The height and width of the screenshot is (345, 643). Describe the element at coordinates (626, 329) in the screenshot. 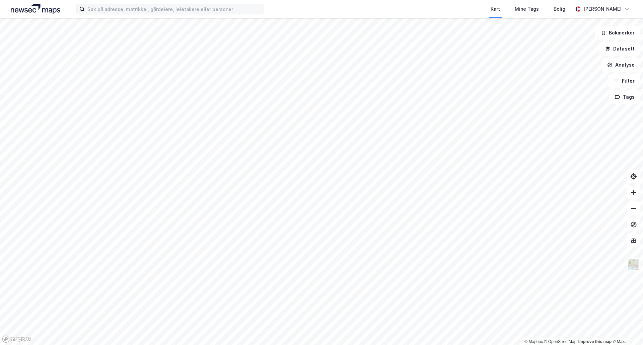

I see `div: Chat Widget` at that location.